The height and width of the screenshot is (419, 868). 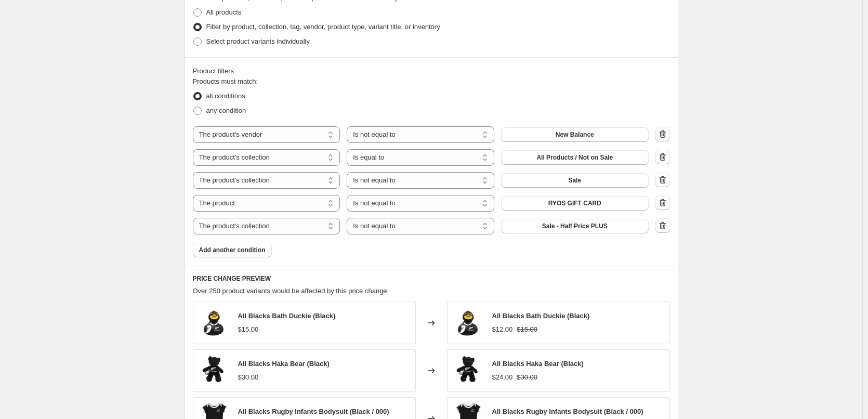 I want to click on span: All Products / Not on Sale, so click(x=575, y=158).